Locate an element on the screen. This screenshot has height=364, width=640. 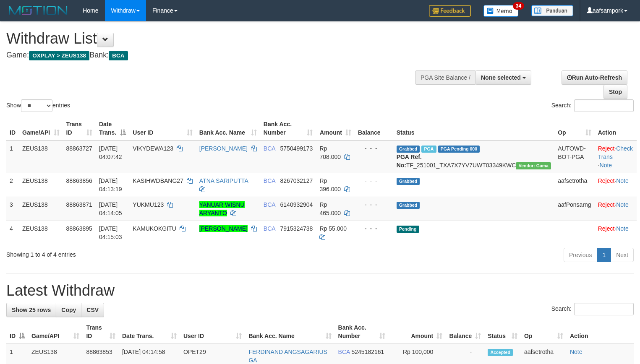
b: PGA Ref. No: is located at coordinates (409, 161).